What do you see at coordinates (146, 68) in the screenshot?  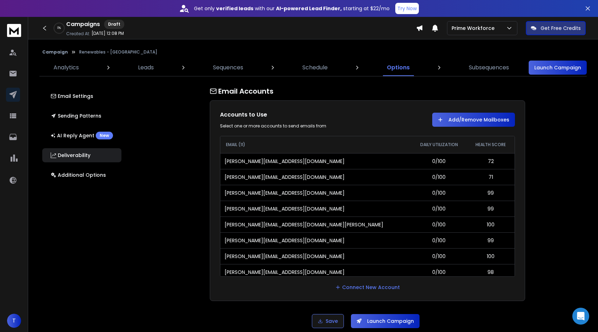 I see `p: Leads` at bounding box center [146, 68].